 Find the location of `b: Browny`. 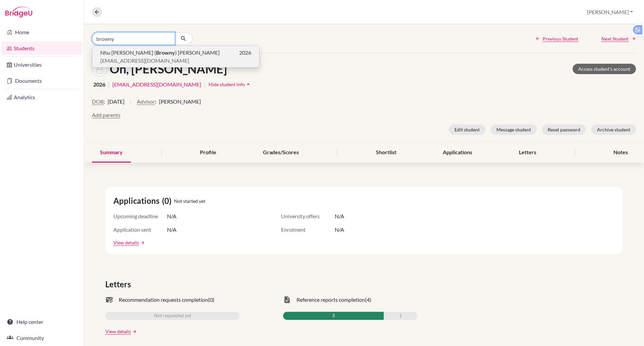

b: Browny is located at coordinates (165, 52).